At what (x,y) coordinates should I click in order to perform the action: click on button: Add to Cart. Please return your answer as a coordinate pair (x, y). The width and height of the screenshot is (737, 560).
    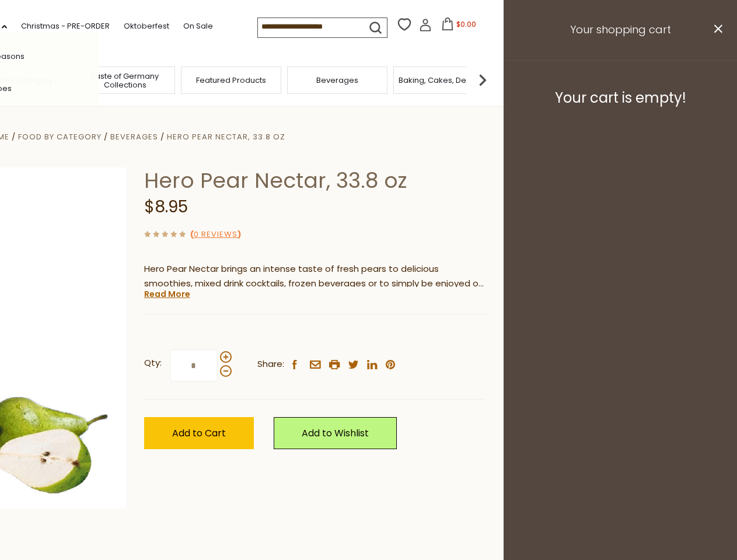
    Looking at the image, I should click on (199, 433).